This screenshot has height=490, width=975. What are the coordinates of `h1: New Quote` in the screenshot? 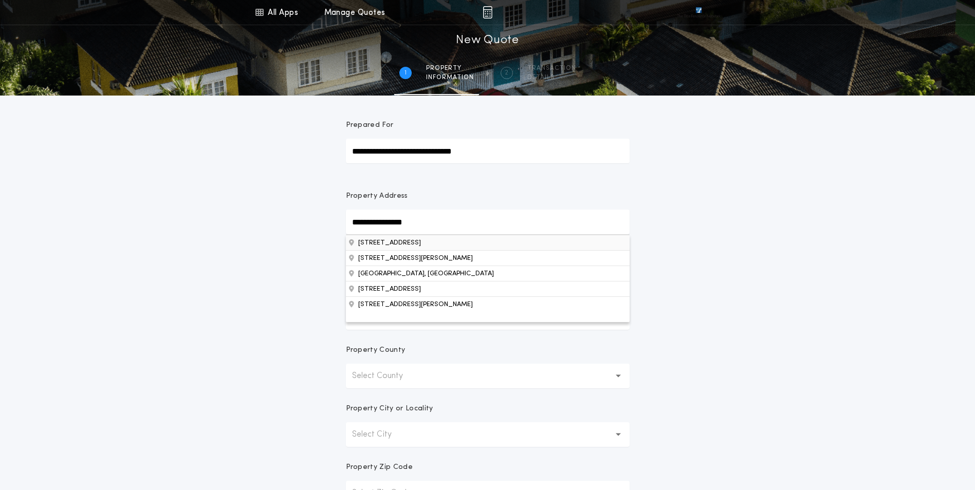 It's located at (487, 41).